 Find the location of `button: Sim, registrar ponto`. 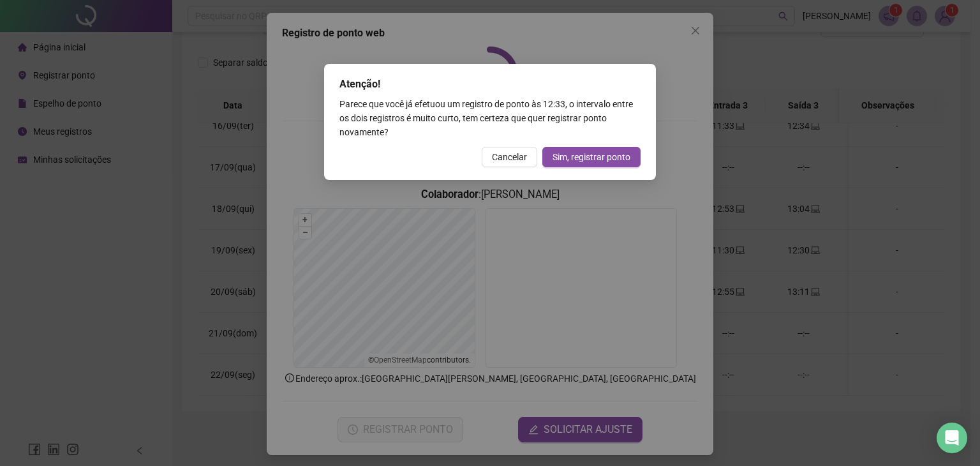

button: Sim, registrar ponto is located at coordinates (592, 157).